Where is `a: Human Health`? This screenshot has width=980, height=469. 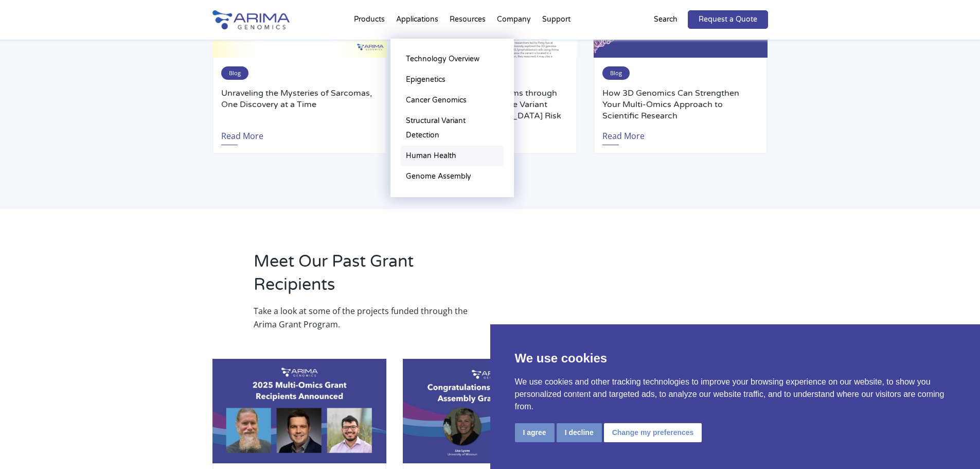 a: Human Health is located at coordinates (452, 156).